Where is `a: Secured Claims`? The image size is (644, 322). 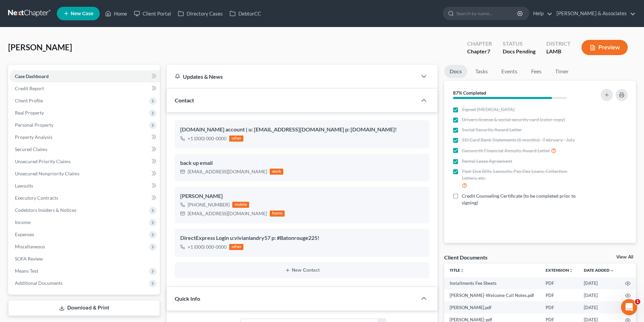 a: Secured Claims is located at coordinates (84, 149).